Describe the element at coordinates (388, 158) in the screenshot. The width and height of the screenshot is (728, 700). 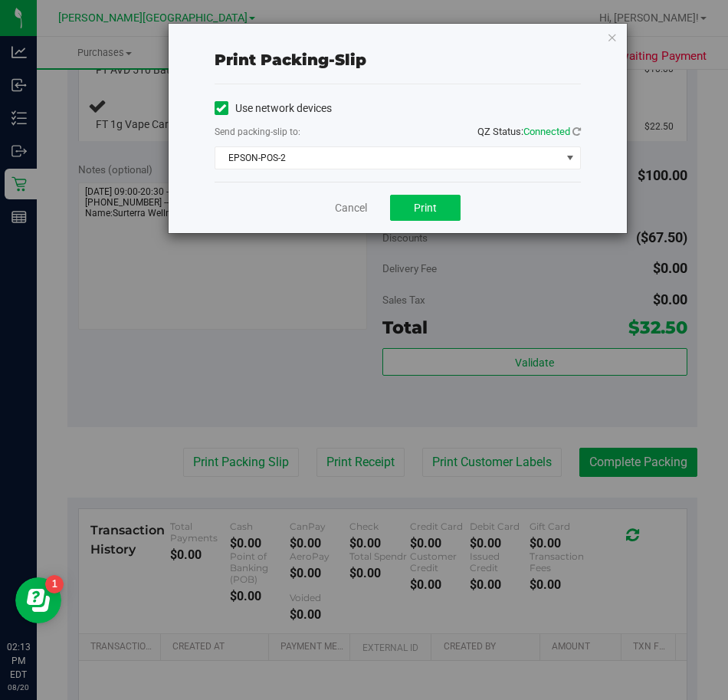
I see `span: EPSON-POS-2` at that location.